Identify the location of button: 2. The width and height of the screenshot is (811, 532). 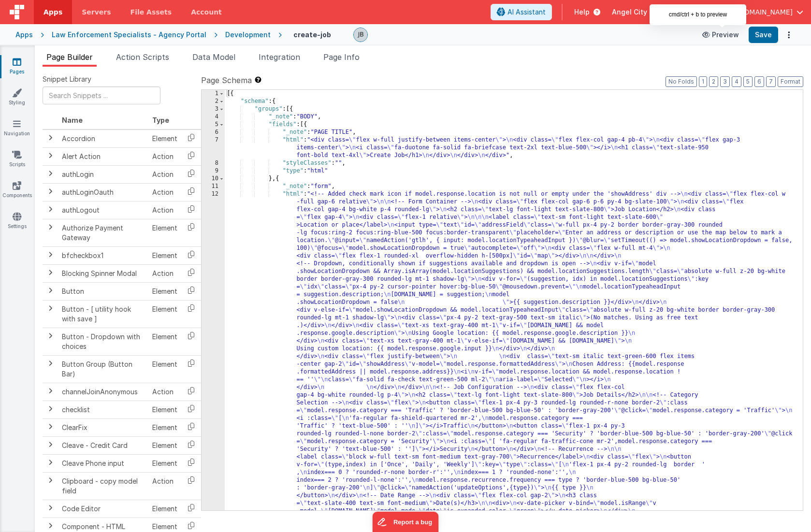
(714, 81).